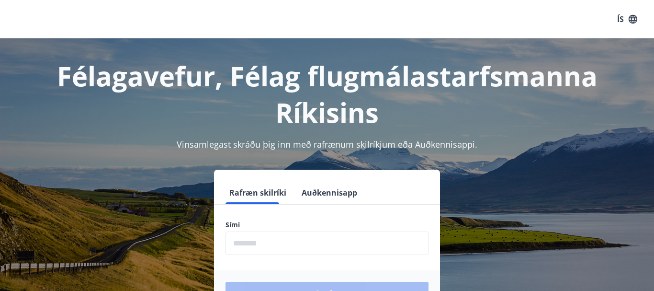  Describe the element at coordinates (330, 193) in the screenshot. I see `button: Auðkennisapp` at that location.